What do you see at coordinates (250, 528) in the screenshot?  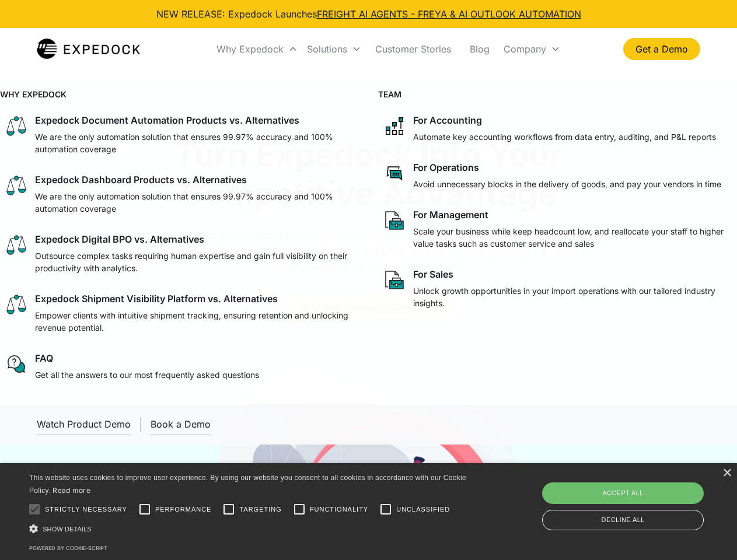 I see `div: Show details` at bounding box center [250, 528].